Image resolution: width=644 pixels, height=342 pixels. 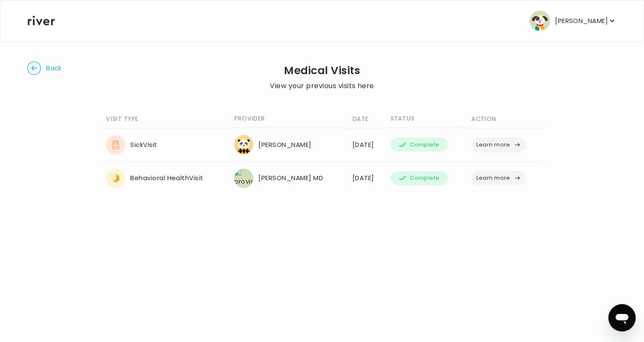 I want to click on p: View your previous visits here, so click(x=322, y=86).